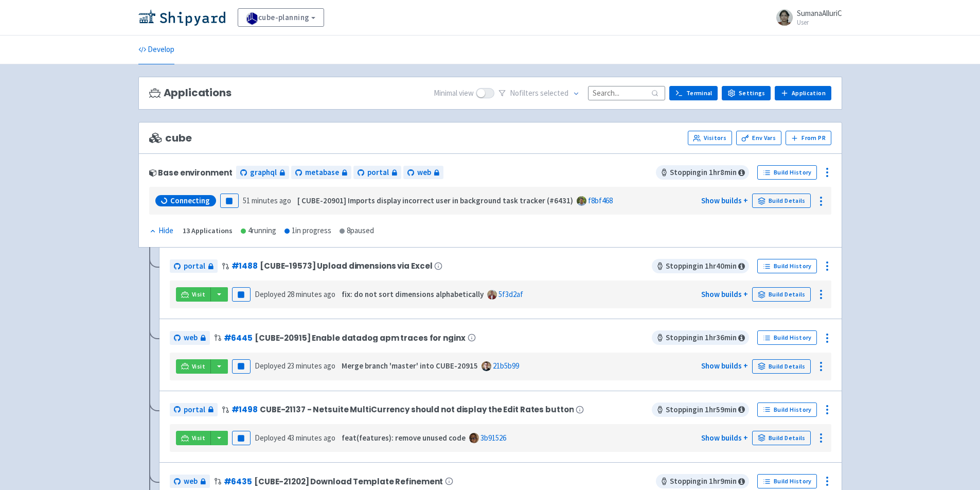 The image size is (980, 490). I want to click on a: 21b5b99, so click(506, 366).